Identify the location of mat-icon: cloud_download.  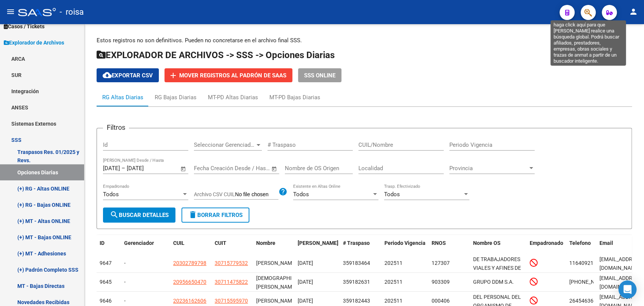
(107, 75).